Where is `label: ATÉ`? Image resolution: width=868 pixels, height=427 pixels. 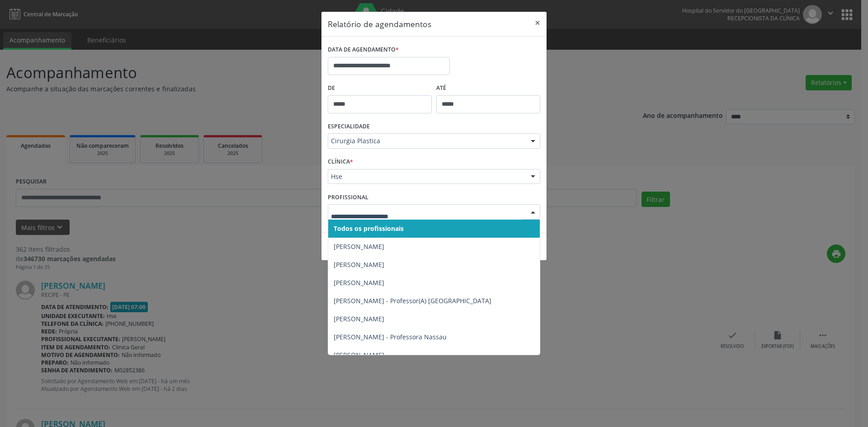 label: ATÉ is located at coordinates (488, 88).